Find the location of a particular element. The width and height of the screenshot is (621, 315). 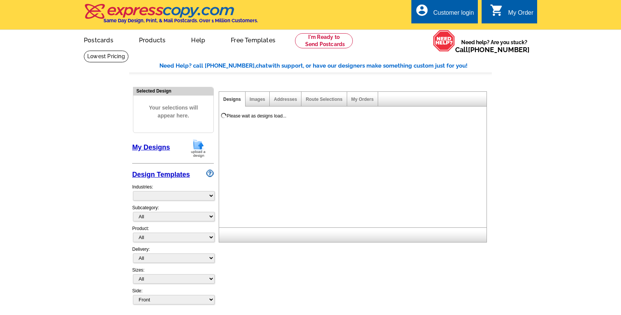

span: Call is located at coordinates (492, 50).